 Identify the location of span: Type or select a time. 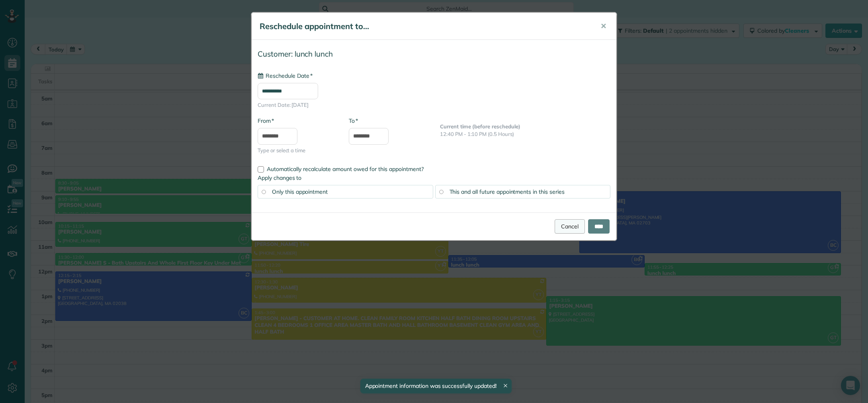
(297, 150).